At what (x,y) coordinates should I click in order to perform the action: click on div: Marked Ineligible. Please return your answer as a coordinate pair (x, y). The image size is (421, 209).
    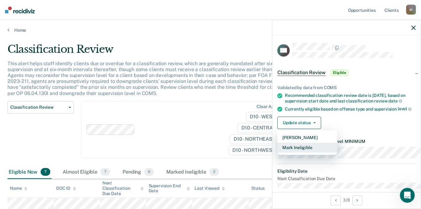
    Looking at the image, I should click on (193, 172).